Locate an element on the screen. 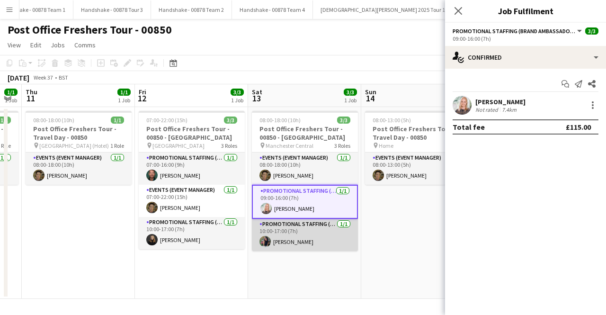 The height and width of the screenshot is (315, 606). span: Manchester Central is located at coordinates (289, 145).